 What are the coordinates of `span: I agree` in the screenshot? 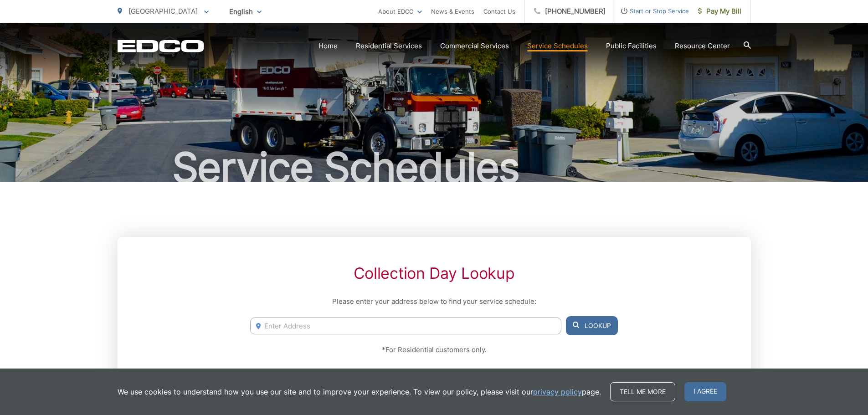 It's located at (706, 391).